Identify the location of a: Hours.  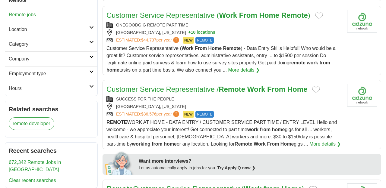
(51, 88).